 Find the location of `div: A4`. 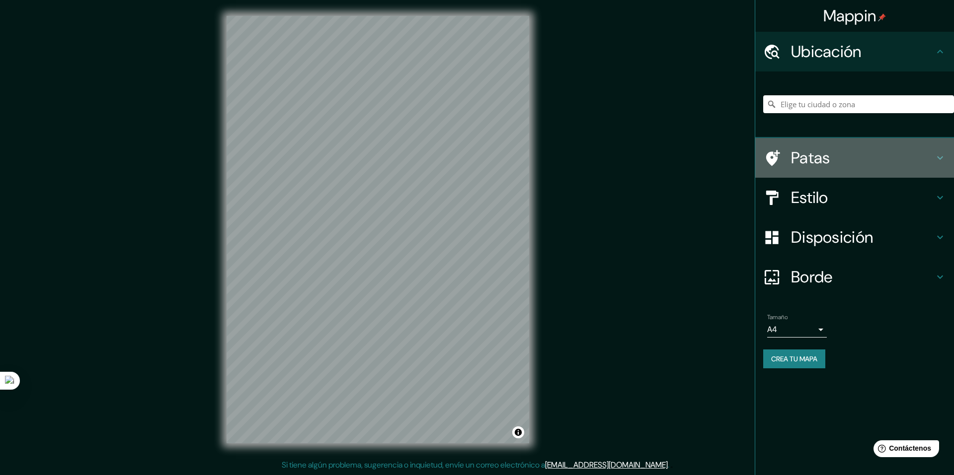

div: A4 is located at coordinates (797, 330).